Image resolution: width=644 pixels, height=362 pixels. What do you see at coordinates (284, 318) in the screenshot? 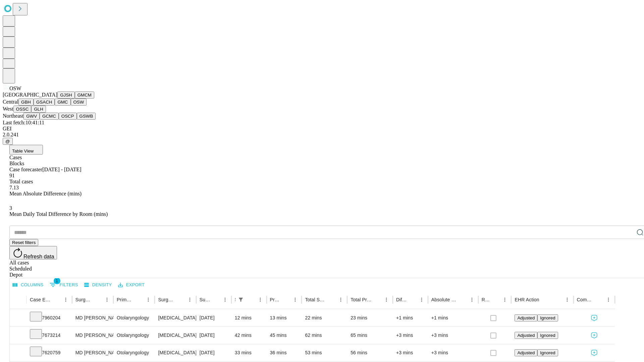
I see `div: 13 mins` at bounding box center [284, 318].